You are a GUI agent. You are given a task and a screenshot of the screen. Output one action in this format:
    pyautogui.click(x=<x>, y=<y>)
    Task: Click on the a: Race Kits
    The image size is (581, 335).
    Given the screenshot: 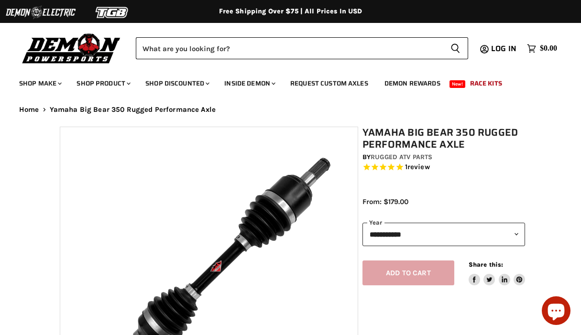 What is the action you would take?
    pyautogui.click(x=486, y=83)
    